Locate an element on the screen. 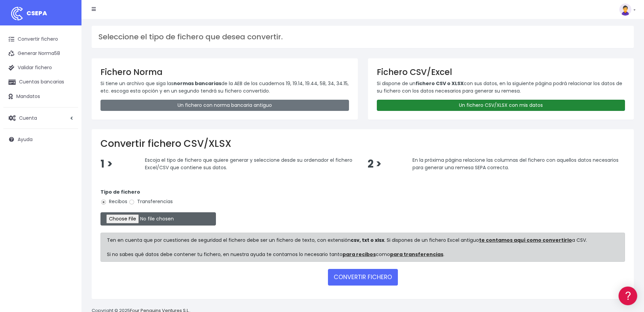 The image size is (644, 312). a: te contamos aquí como convertirlo is located at coordinates (526, 240).